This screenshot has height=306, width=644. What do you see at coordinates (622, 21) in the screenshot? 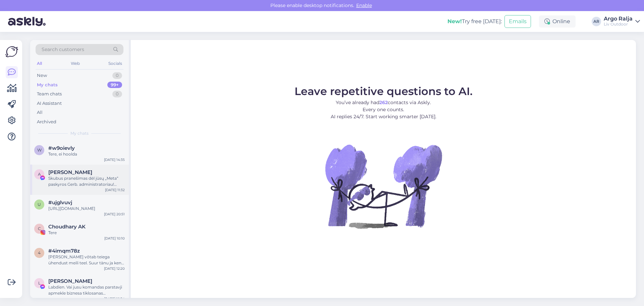
I see `a: Argo RaljaLiv Outdoor` at bounding box center [622, 21].